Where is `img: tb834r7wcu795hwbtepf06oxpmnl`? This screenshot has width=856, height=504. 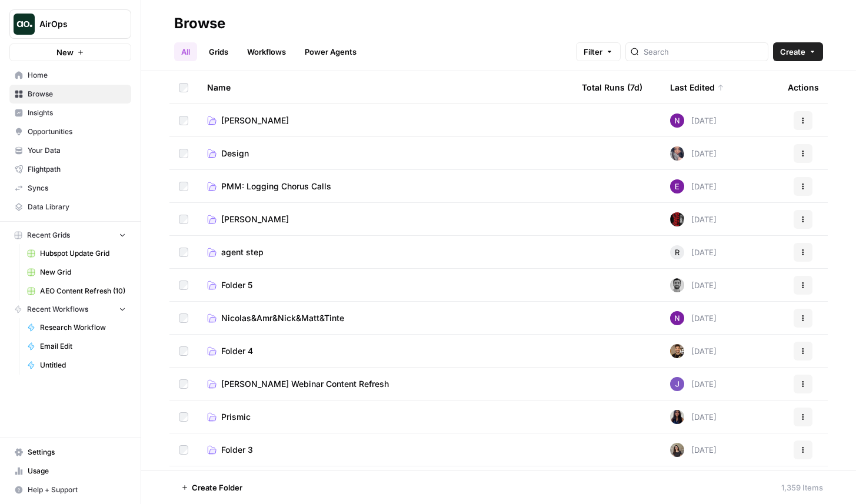
img: tb834r7wcu795hwbtepf06oxpmnl is located at coordinates (677, 187).